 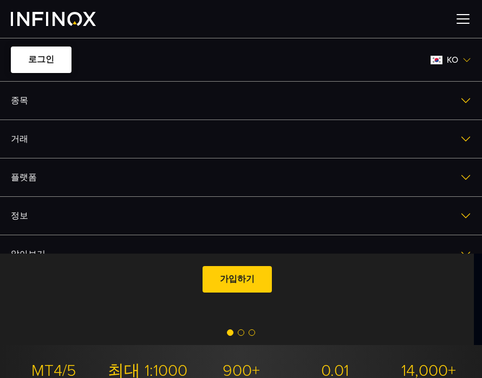 What do you see at coordinates (230, 333) in the screenshot?
I see `span: Go to slide 1` at bounding box center [230, 333].